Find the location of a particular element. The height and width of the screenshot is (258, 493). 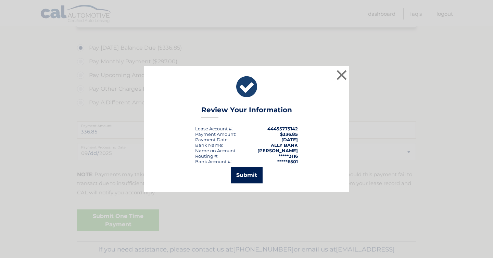

span: $336.85 is located at coordinates (289, 134).